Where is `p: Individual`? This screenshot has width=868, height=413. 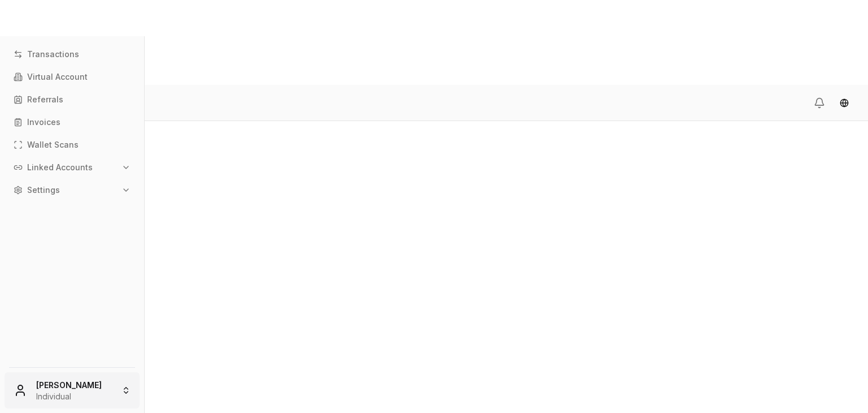
p: Individual is located at coordinates (74, 397).